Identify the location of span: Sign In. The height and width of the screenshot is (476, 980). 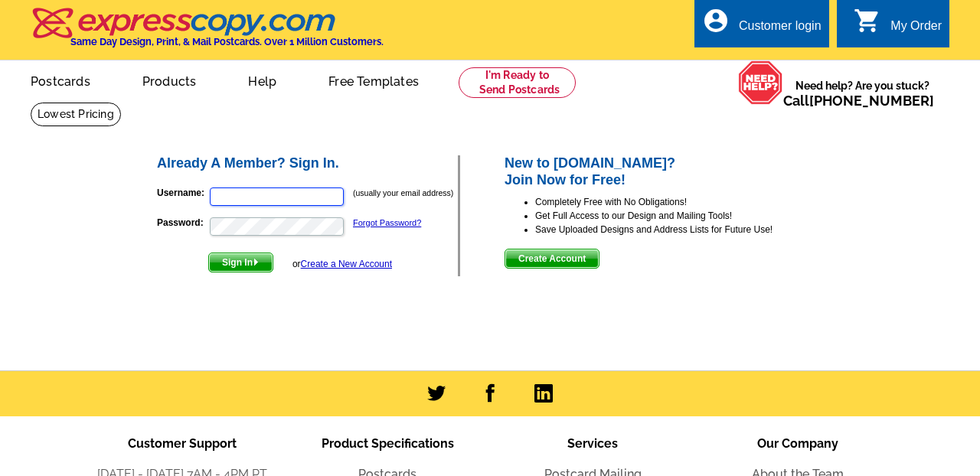
(240, 263).